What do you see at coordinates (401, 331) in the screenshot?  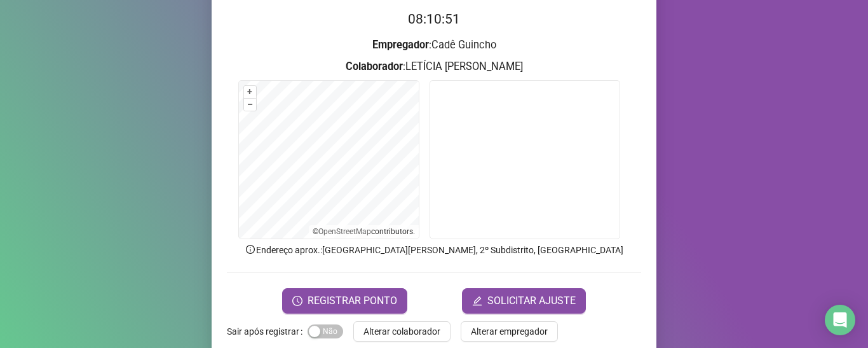 I see `span: Alterar colaborador` at bounding box center [401, 331].